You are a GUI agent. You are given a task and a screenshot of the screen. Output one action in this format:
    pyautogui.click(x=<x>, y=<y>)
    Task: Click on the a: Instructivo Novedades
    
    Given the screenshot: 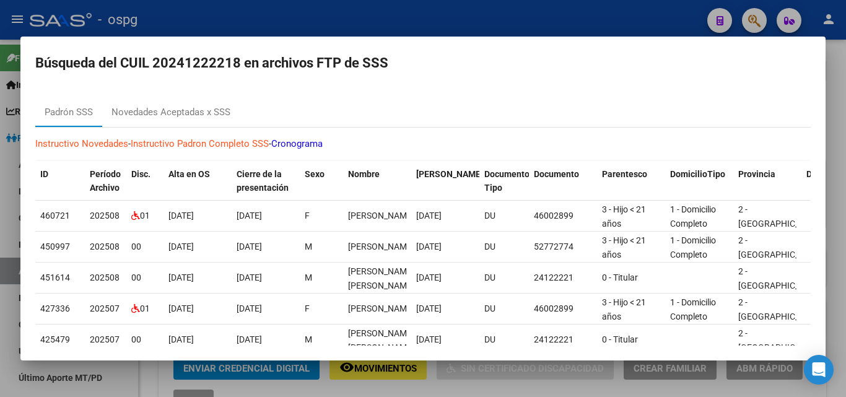 What is the action you would take?
    pyautogui.click(x=82, y=144)
    